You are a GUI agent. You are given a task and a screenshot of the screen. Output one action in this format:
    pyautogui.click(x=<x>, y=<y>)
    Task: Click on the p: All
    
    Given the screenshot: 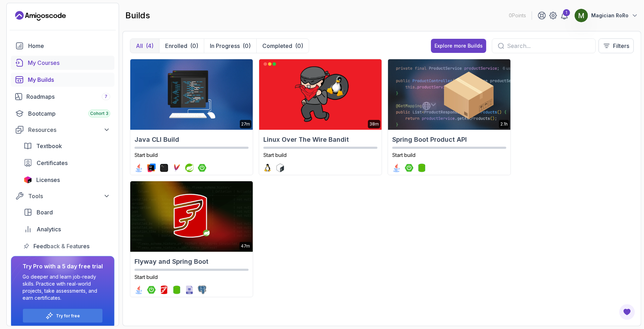 What is the action you would take?
    pyautogui.click(x=140, y=46)
    